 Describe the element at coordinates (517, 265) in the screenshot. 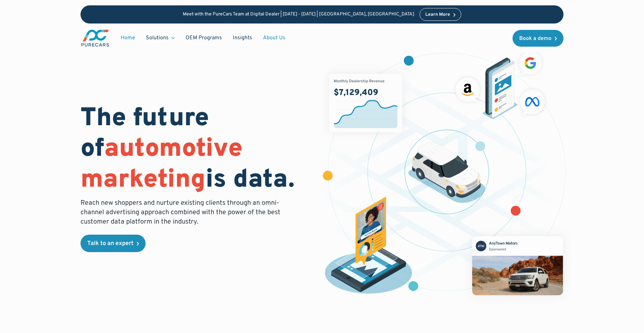

I see `img: mockup of facebook post` at that location.